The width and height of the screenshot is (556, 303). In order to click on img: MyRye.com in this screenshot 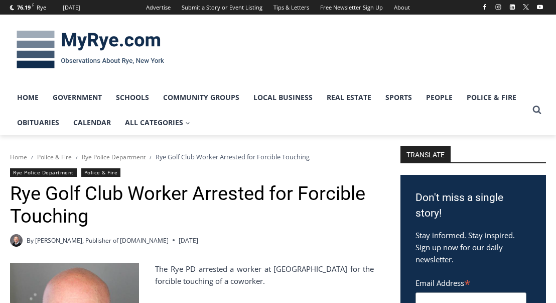, I will do `click(90, 50)`.